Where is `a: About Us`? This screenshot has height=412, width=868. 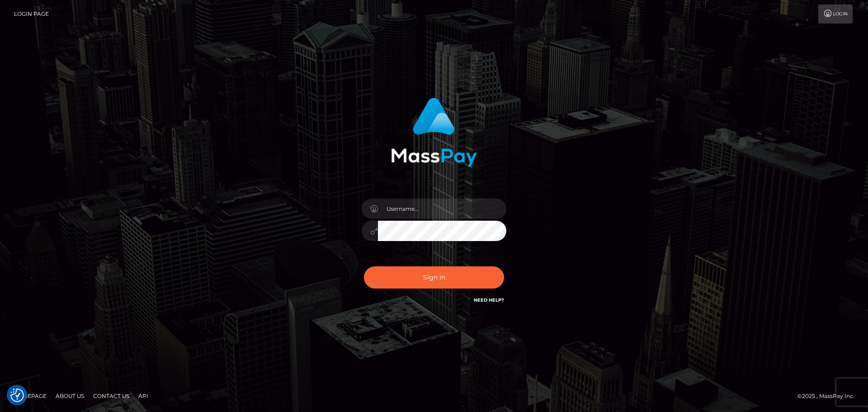
a: About Us is located at coordinates (70, 396).